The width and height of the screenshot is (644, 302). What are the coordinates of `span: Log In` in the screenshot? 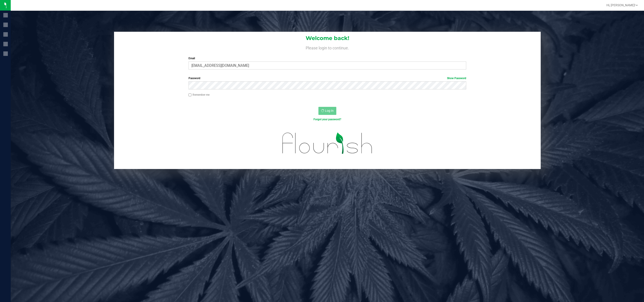 It's located at (329, 111).